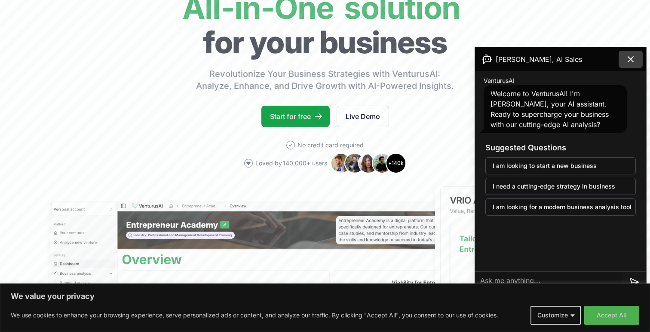  I want to click on button: I am looking for a modern business analysis tool, so click(561, 207).